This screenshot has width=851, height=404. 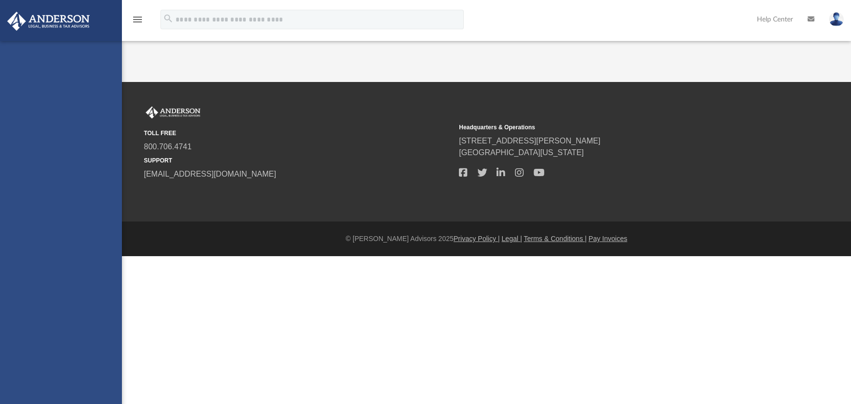 I want to click on a: Privacy Policy |, so click(x=476, y=238).